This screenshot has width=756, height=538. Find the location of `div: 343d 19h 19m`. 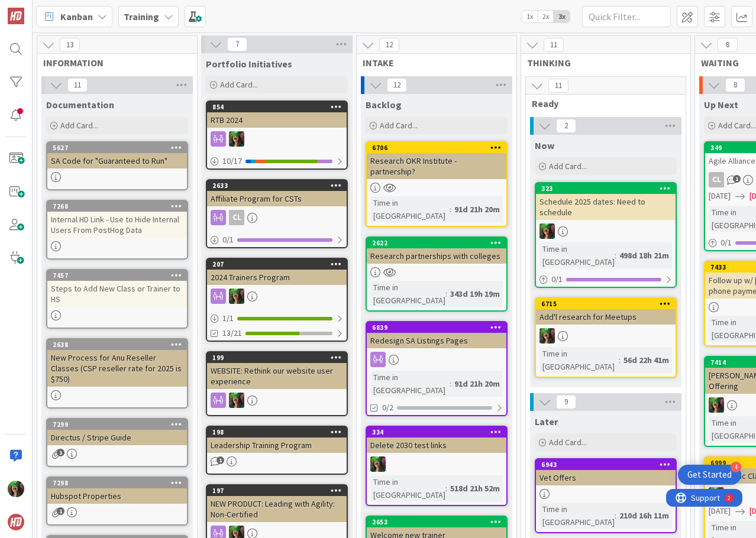

div: 343d 19h 19m is located at coordinates (475, 294).